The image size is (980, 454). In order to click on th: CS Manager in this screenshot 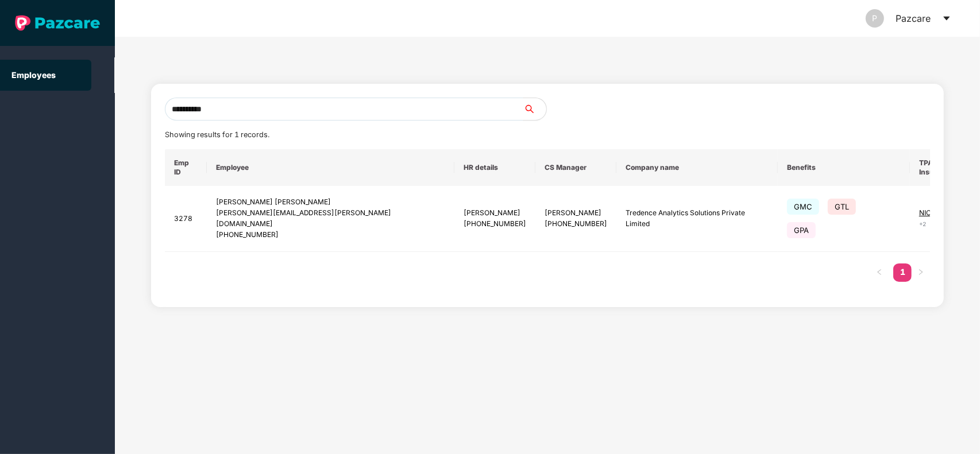, I will do `click(576, 168)`.